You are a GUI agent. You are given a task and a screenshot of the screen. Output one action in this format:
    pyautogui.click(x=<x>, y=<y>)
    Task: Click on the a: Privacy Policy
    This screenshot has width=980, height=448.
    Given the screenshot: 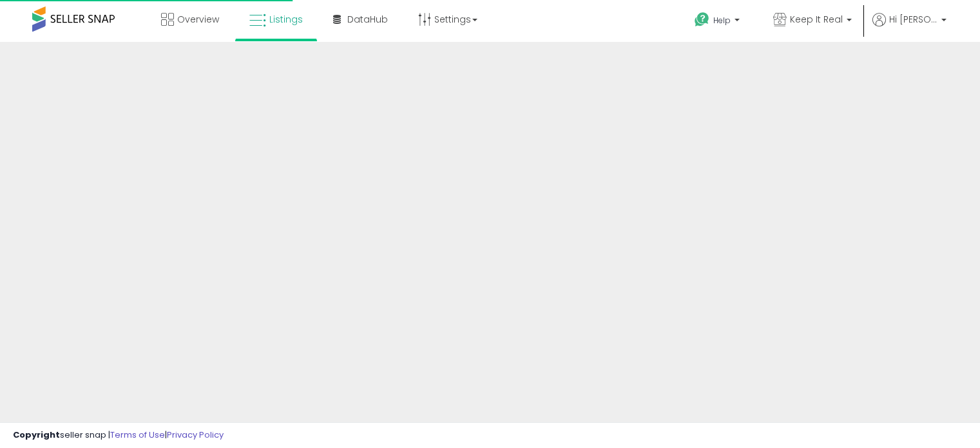 What is the action you would take?
    pyautogui.click(x=195, y=434)
    